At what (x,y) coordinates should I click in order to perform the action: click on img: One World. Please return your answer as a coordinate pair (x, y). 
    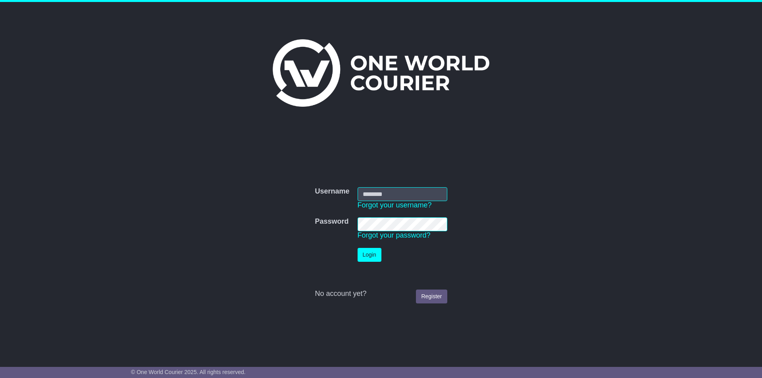
    Looking at the image, I should click on (381, 73).